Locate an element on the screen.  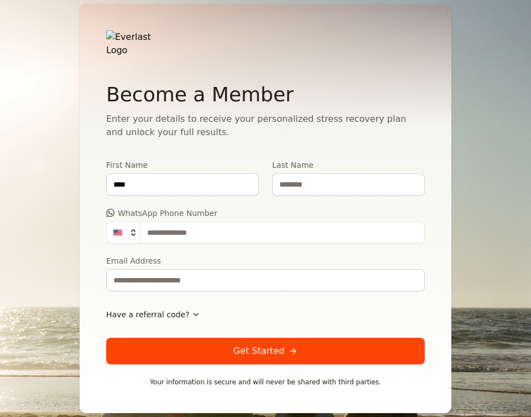
span: Have a referral code? is located at coordinates (148, 314).